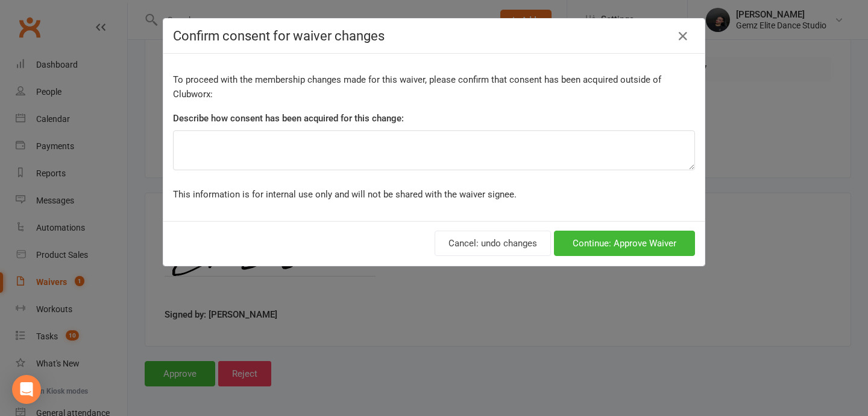 Image resolution: width=868 pixels, height=416 pixels. What do you see at coordinates (288, 118) in the screenshot?
I see `label: Describe how consent has been acquired for this change:` at bounding box center [288, 118].